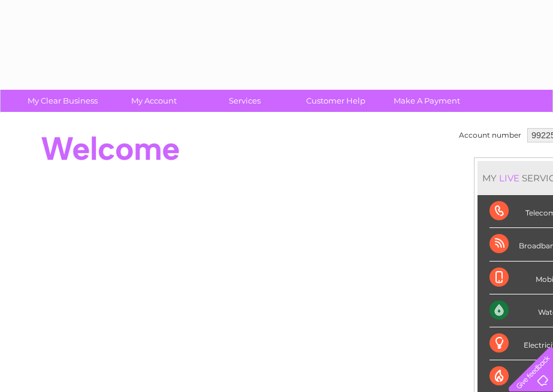 This screenshot has width=553, height=392. I want to click on a: Customer Help, so click(336, 100).